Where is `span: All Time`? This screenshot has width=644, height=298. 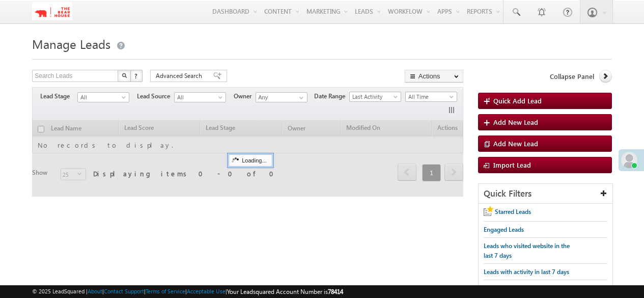
span: All Time is located at coordinates (430, 97).